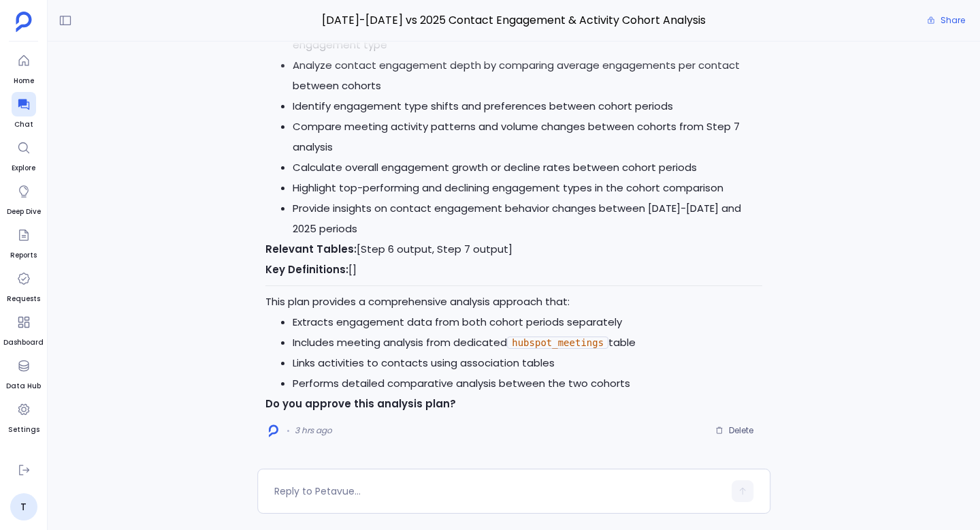 This screenshot has height=530, width=980. What do you see at coordinates (24, 429) in the screenshot?
I see `span: Settings` at bounding box center [24, 429].